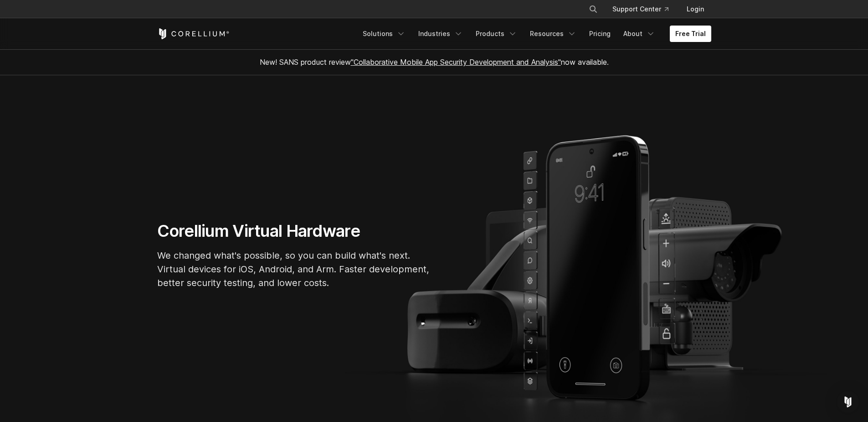 The height and width of the screenshot is (422, 868). Describe the element at coordinates (594, 9) in the screenshot. I see `button: Search` at that location.